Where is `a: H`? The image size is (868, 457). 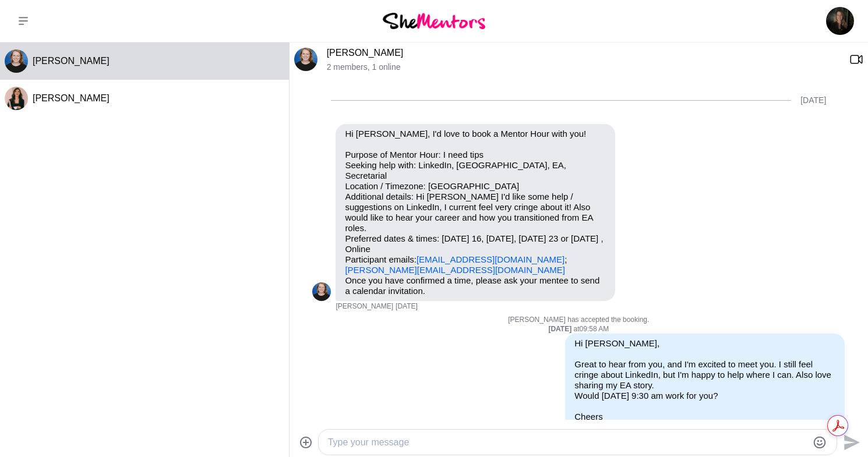
a: H is located at coordinates (305, 59).